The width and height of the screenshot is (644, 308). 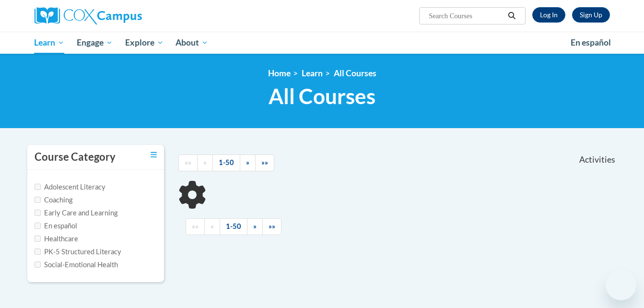 What do you see at coordinates (322, 96) in the screenshot?
I see `span: All Courses` at bounding box center [322, 96].